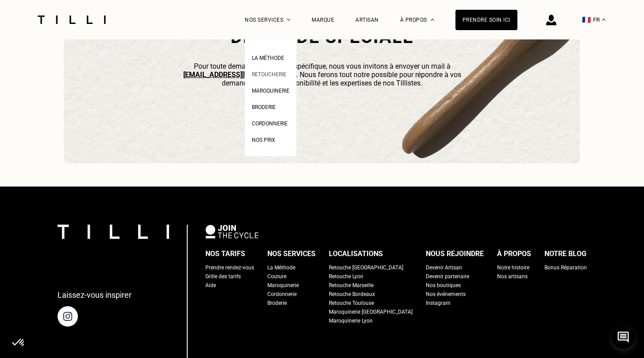 This screenshot has width=644, height=358. What do you see at coordinates (346, 276) in the screenshot?
I see `a: Retouche Lyon` at bounding box center [346, 276].